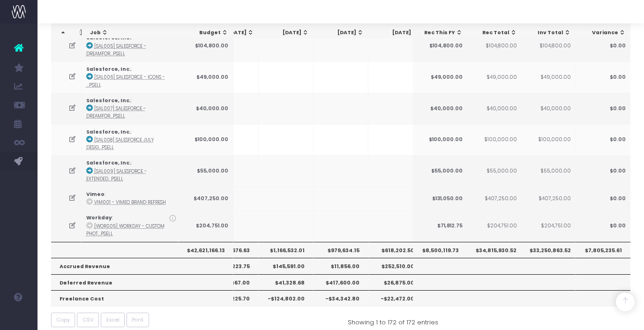  What do you see at coordinates (396, 298) in the screenshot?
I see `th: -$22,472.00` at bounding box center [396, 298].